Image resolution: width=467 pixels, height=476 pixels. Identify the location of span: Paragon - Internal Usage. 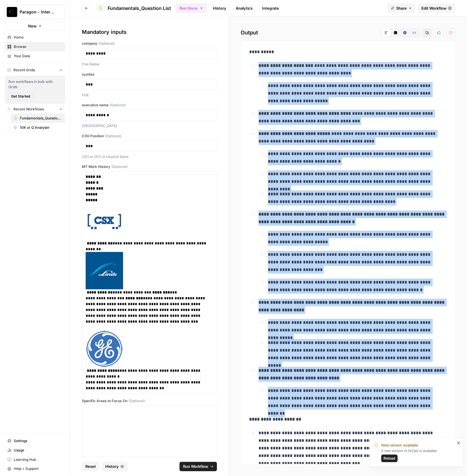
(38, 12).